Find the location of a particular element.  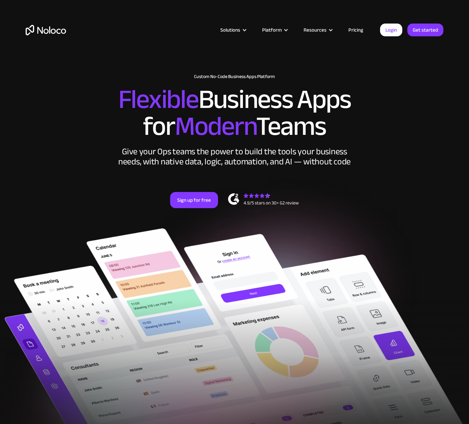

a: home is located at coordinates (46, 30).